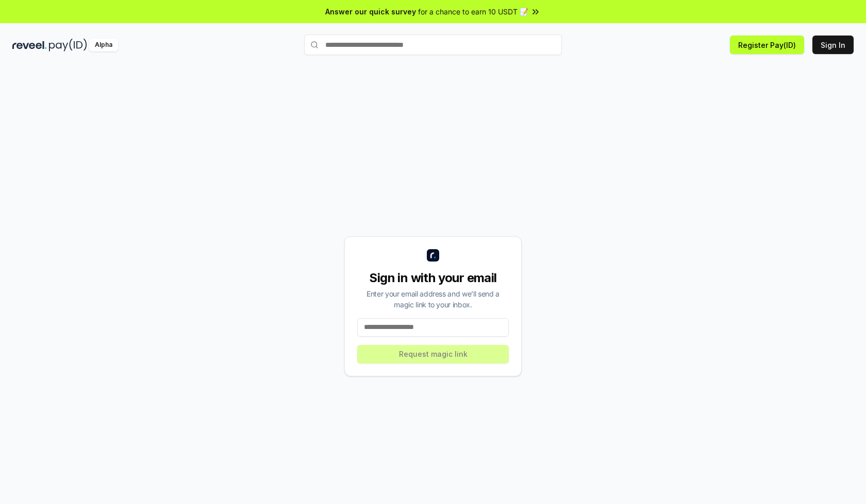 This screenshot has height=504, width=866. What do you see at coordinates (833, 45) in the screenshot?
I see `button: Sign In` at bounding box center [833, 45].